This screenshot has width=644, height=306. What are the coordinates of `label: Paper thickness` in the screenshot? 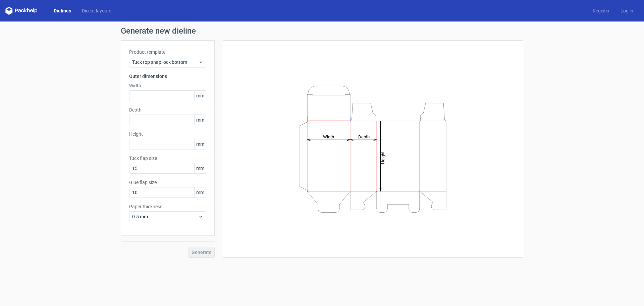 It's located at (167, 206).